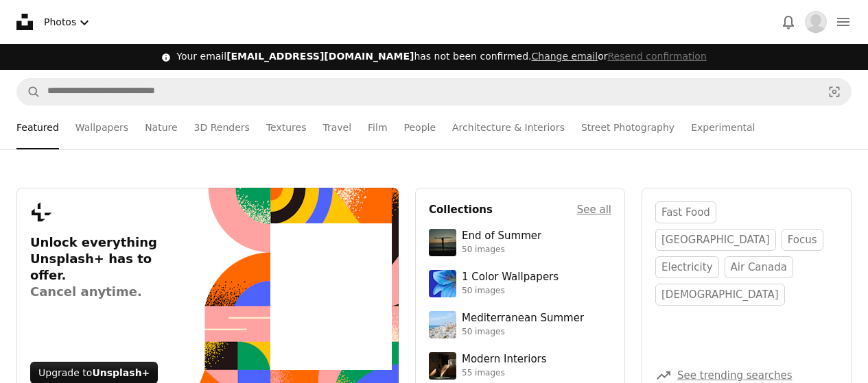  Describe the element at coordinates (442, 366) in the screenshot. I see `img: premium_photo-1747189286942-bc91257a2e39` at that location.